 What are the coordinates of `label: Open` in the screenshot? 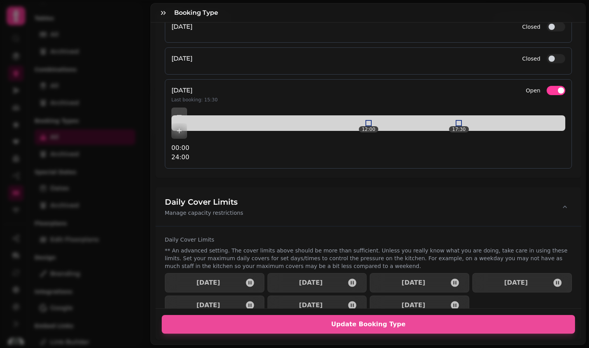 It's located at (533, 91).